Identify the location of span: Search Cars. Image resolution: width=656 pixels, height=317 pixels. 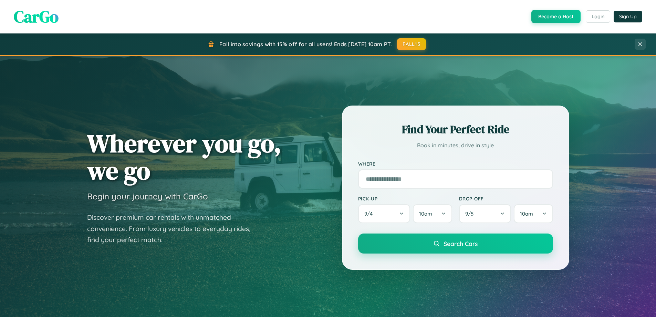
(461, 243).